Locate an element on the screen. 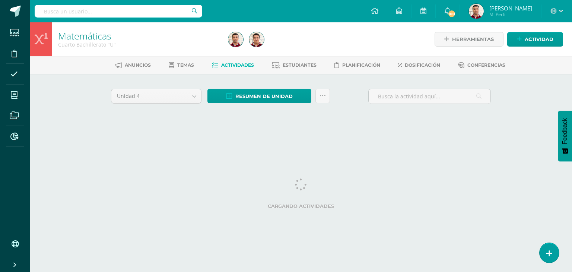 Image resolution: width=572 pixels, height=272 pixels. a: Herramientas is located at coordinates (469, 39).